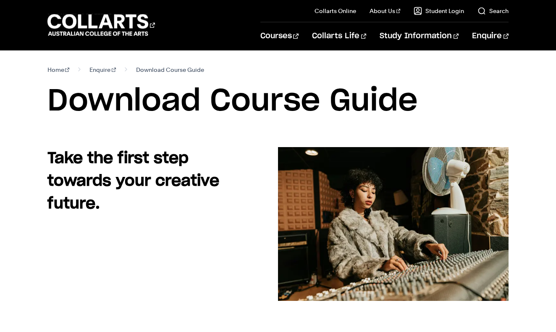 The width and height of the screenshot is (556, 332). Describe the element at coordinates (493, 11) in the screenshot. I see `a: Search` at that location.